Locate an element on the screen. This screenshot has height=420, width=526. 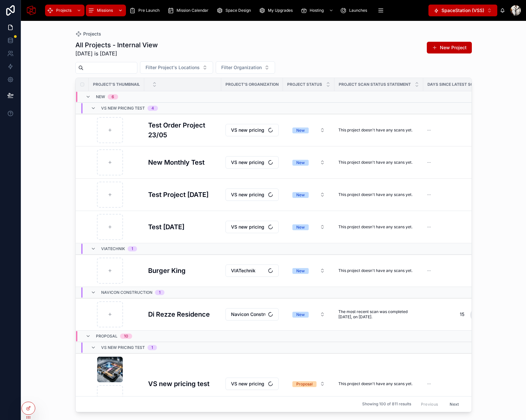
span: Navicon Construction is located at coordinates (127, 293).